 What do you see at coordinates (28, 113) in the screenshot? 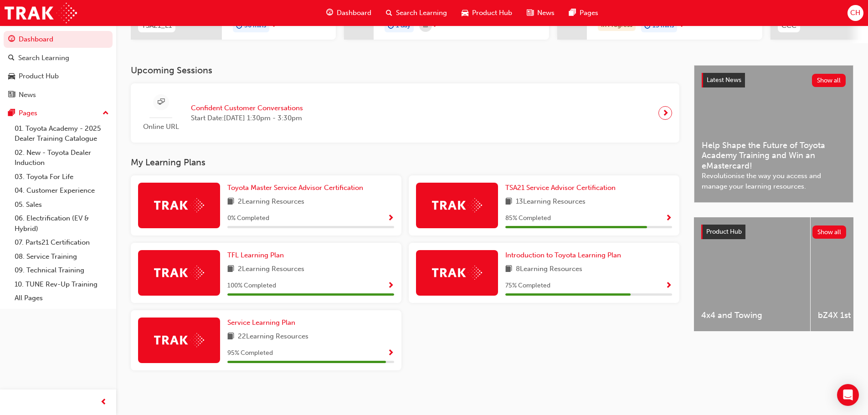
I see `div: Pages` at bounding box center [28, 113].